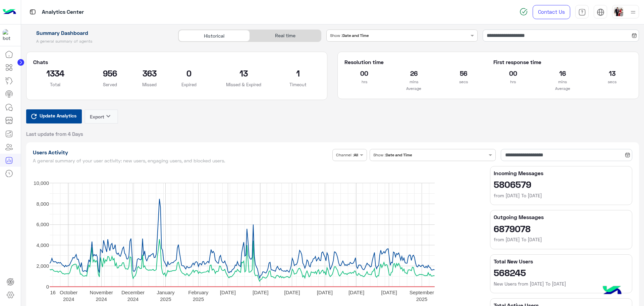 The height and width of the screenshot is (306, 644). Describe the element at coordinates (55, 73) in the screenshot. I see `h2: 1334` at that location.